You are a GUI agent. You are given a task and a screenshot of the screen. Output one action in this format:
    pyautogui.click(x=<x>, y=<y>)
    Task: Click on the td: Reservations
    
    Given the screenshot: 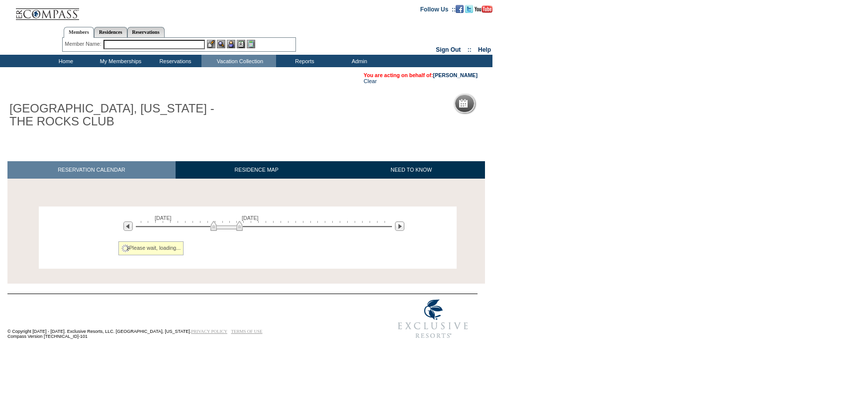 What is the action you would take?
    pyautogui.click(x=174, y=60)
    